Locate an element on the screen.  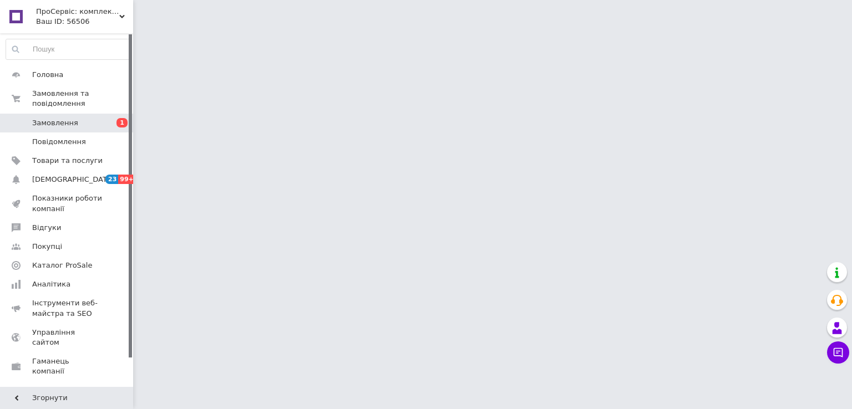
span: Гаманець компанії is located at coordinates (67, 367).